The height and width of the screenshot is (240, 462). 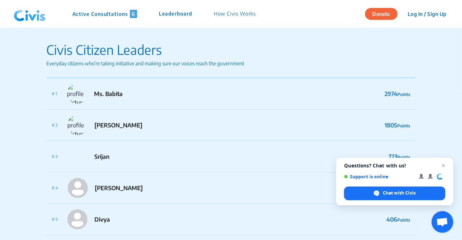 What do you see at coordinates (443, 166) in the screenshot?
I see `span: Close chat` at bounding box center [443, 166].